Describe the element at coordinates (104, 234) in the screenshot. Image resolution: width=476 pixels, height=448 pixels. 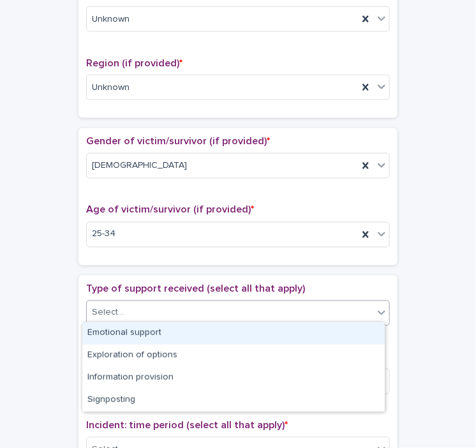
I see `span: 25-34` at that location.